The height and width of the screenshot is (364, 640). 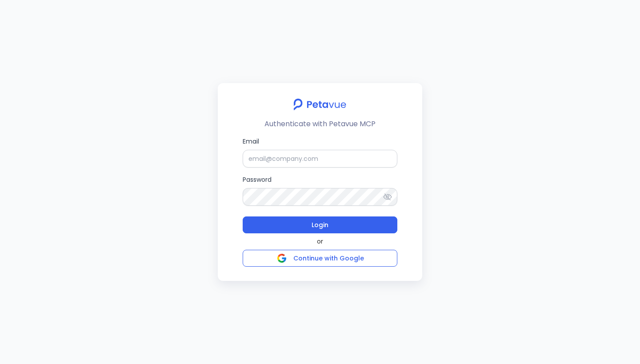 What do you see at coordinates (320, 258) in the screenshot?
I see `button: Continue with Google` at bounding box center [320, 258].